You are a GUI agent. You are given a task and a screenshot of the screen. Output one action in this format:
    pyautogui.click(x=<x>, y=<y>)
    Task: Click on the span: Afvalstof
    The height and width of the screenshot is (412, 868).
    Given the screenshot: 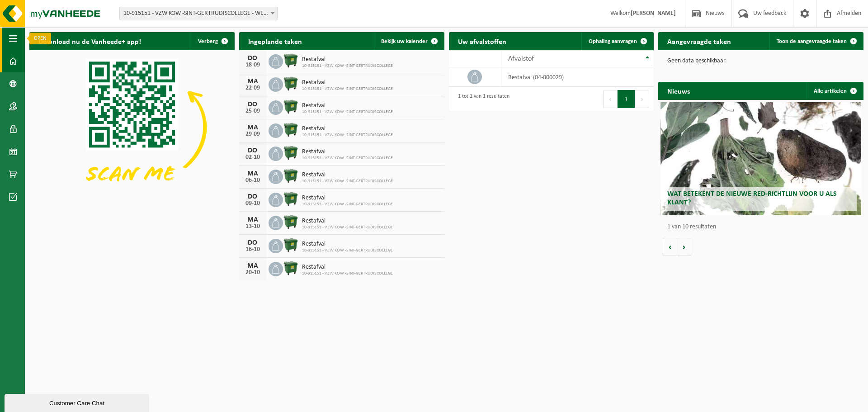 What is the action you would take?
    pyautogui.click(x=521, y=59)
    